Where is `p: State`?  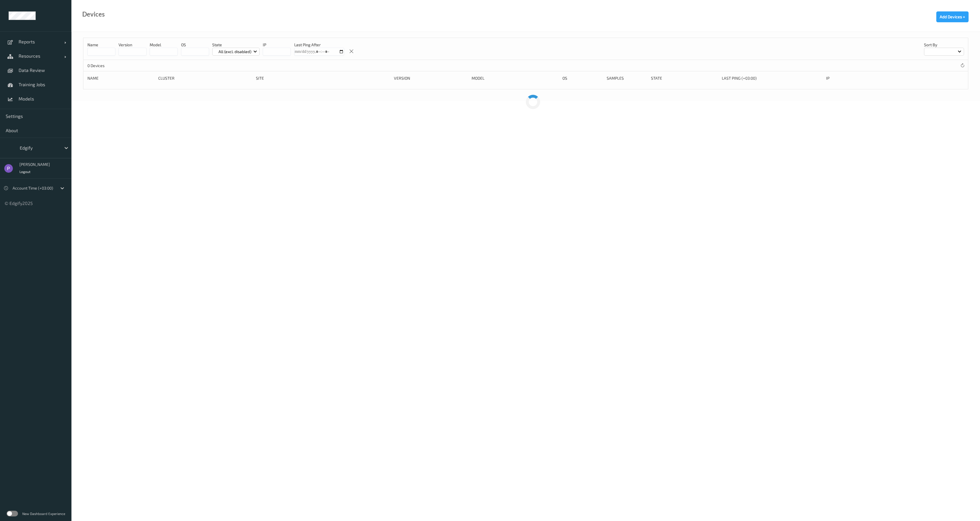 p: State is located at coordinates (236, 45).